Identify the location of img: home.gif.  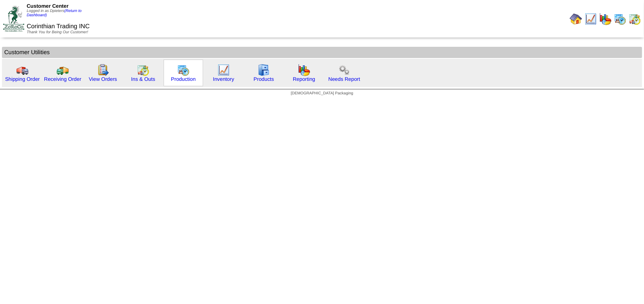
(576, 19).